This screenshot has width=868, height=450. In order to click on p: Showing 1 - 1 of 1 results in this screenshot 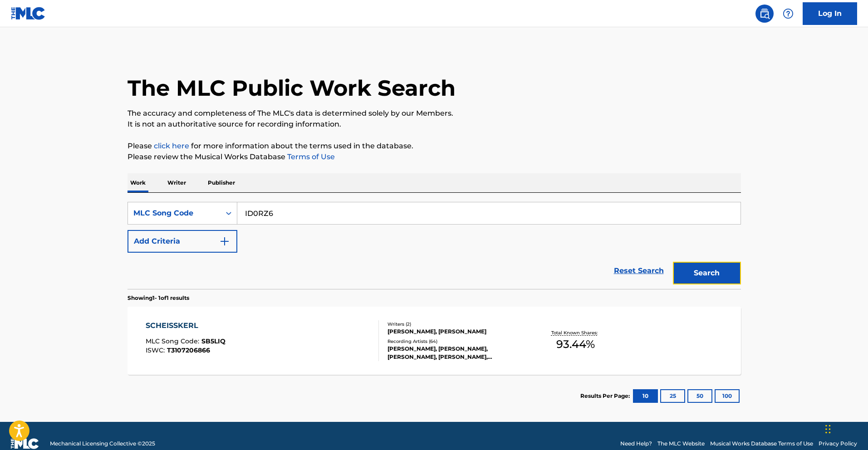, I will do `click(158, 298)`.